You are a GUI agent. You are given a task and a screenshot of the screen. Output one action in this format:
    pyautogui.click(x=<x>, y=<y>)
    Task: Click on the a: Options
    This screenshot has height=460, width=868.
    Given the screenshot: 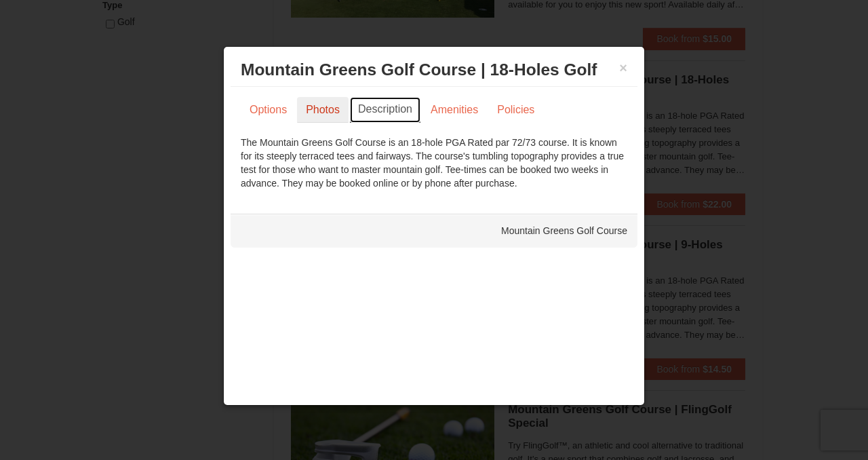 What is the action you would take?
    pyautogui.click(x=268, y=110)
    